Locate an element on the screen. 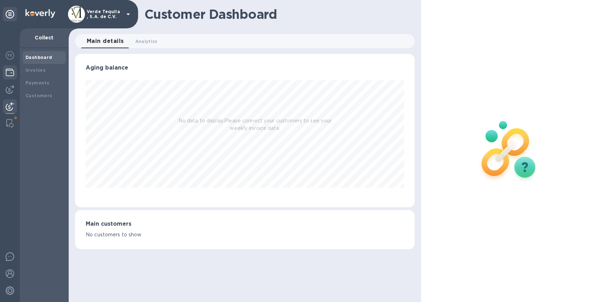  span: Main details is located at coordinates (105, 41).